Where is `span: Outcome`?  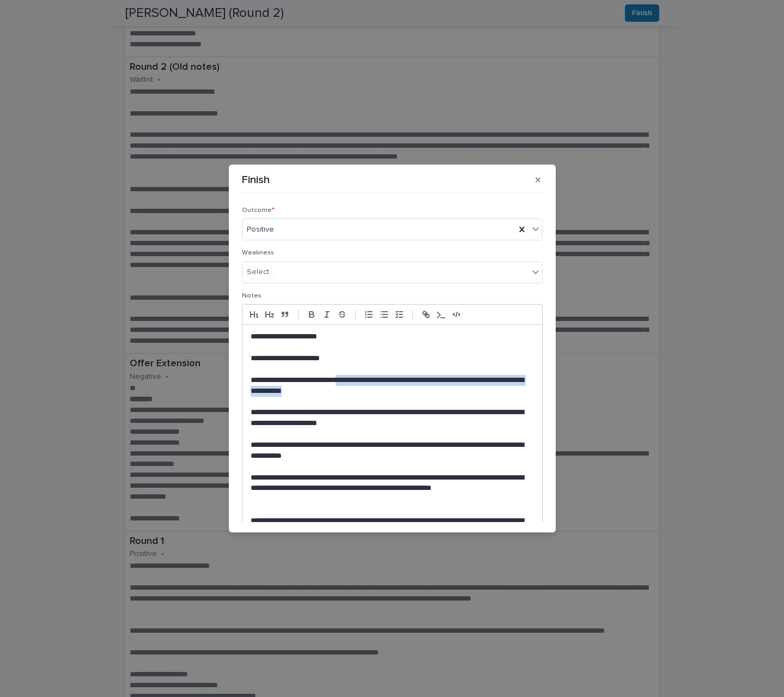
span: Outcome is located at coordinates (258, 211).